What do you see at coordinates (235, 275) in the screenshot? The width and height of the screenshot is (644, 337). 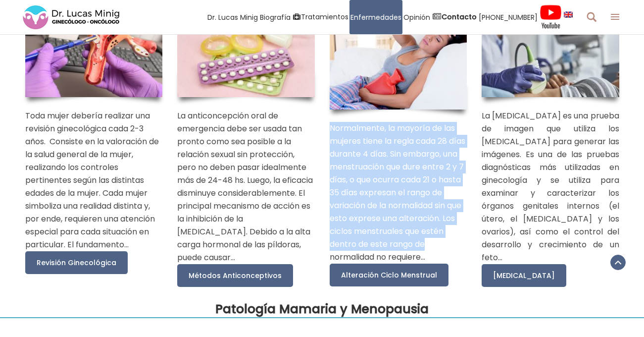 I see `span: Métodos Anticonceptivos` at bounding box center [235, 275].